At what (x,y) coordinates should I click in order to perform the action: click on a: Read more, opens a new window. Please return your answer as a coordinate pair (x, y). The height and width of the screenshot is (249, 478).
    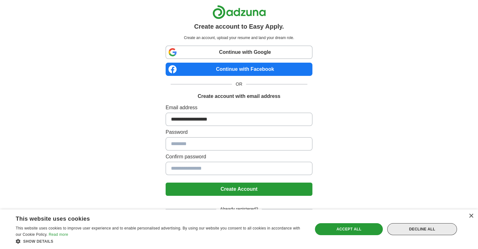
    Looking at the image, I should click on (58, 234).